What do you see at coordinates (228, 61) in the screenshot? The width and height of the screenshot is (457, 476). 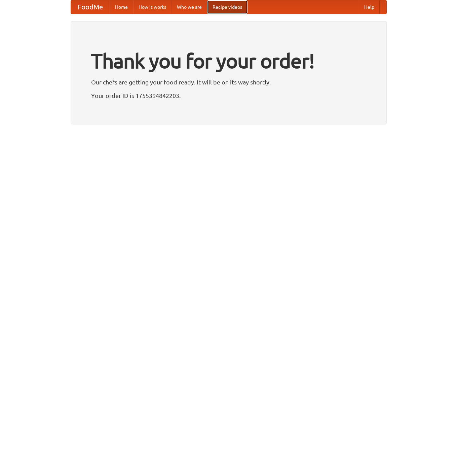 I see `h1: Thank you for your order!` at bounding box center [228, 61].